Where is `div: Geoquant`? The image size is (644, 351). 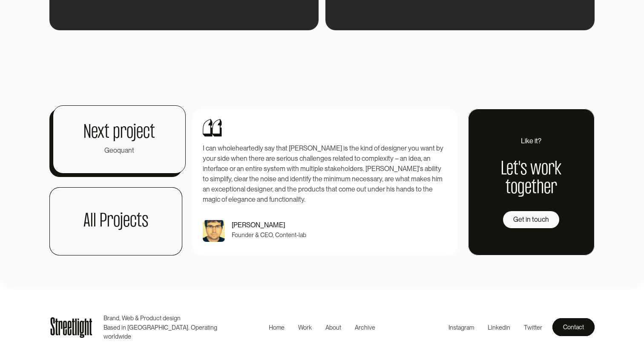 div: Geoquant is located at coordinates (119, 150).